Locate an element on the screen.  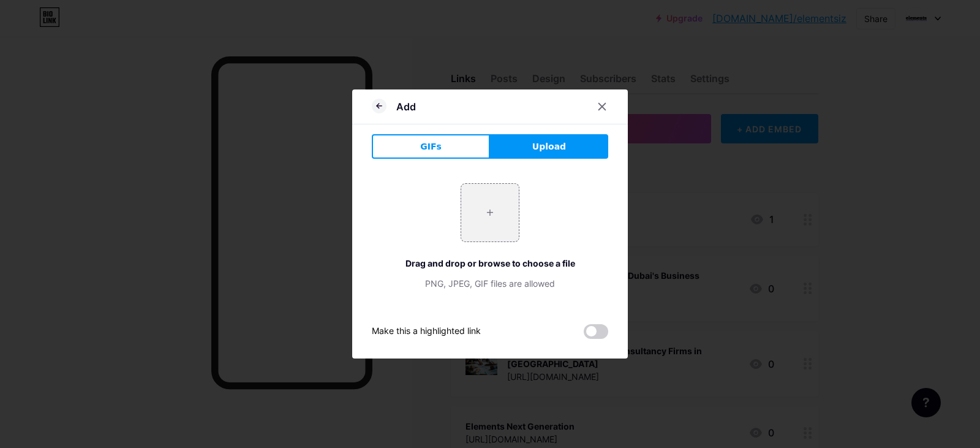
div: Add is located at coordinates (406, 106).